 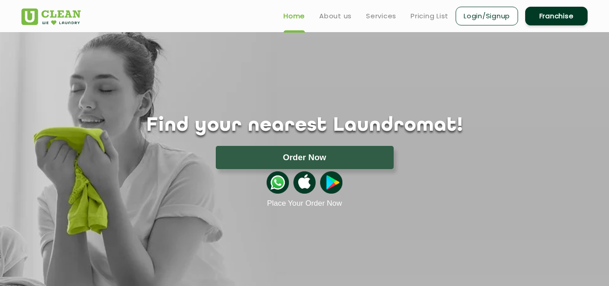 I want to click on a: Home, so click(x=294, y=16).